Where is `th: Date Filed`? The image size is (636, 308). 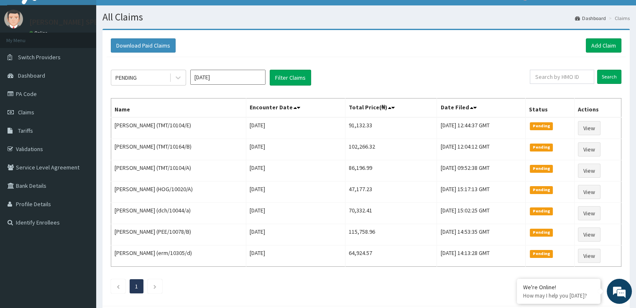
th: Date Filed is located at coordinates (481, 108).